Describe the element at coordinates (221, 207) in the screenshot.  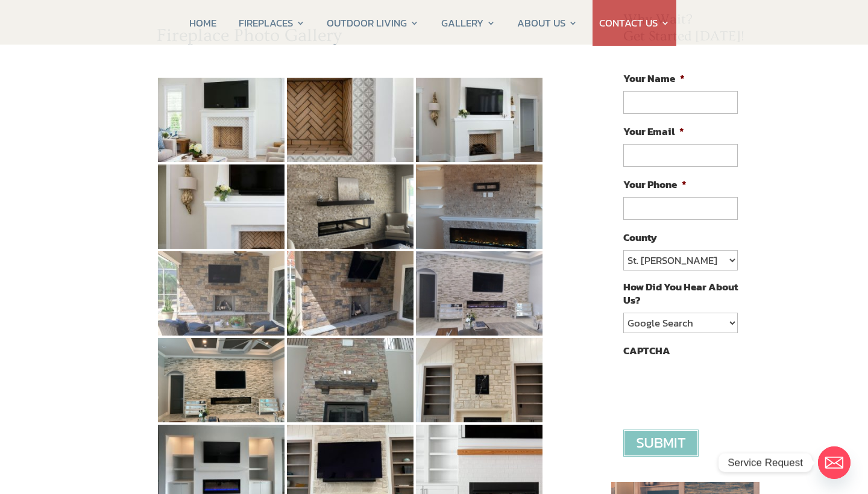
I see `img: 4` at that location.